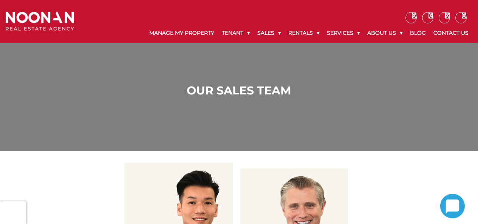 The height and width of the screenshot is (224, 478). What do you see at coordinates (385, 33) in the screenshot?
I see `a: About Us` at bounding box center [385, 33].